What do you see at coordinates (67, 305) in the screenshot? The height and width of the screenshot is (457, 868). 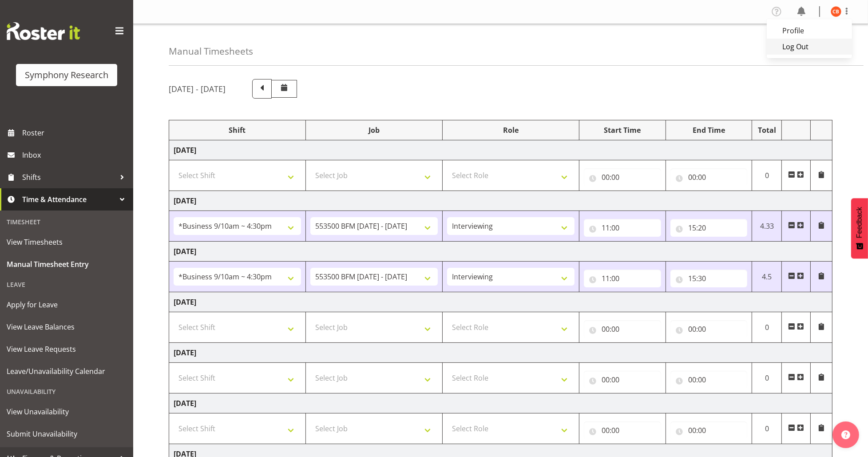 I see `span: Apply for Leave` at bounding box center [67, 305].